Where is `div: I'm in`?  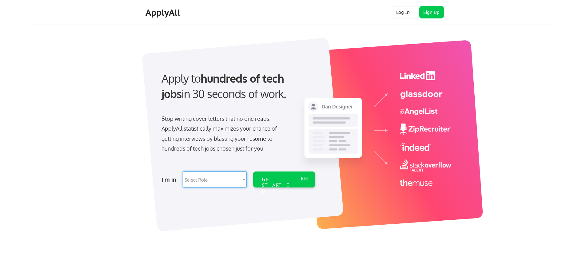
div: I'm in is located at coordinates (171, 180).